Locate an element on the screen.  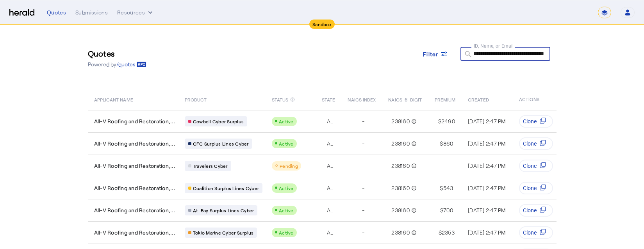
th: ACTIONS is located at coordinates (535, 99).